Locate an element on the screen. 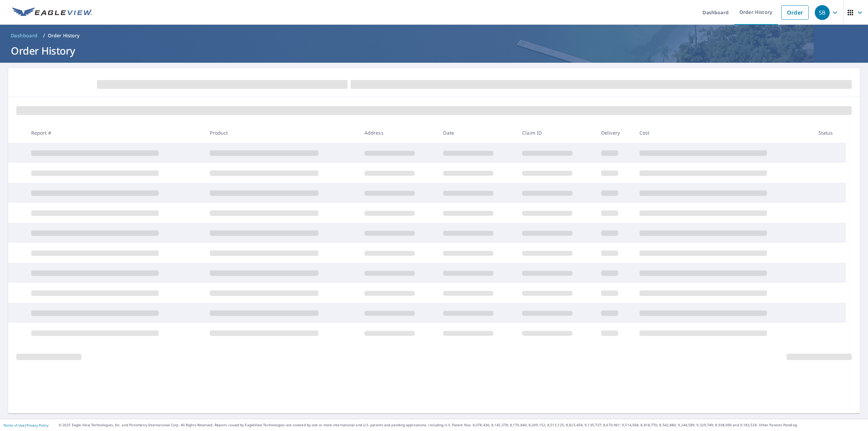 Image resolution: width=868 pixels, height=431 pixels. th: Claim ID is located at coordinates (556, 133).